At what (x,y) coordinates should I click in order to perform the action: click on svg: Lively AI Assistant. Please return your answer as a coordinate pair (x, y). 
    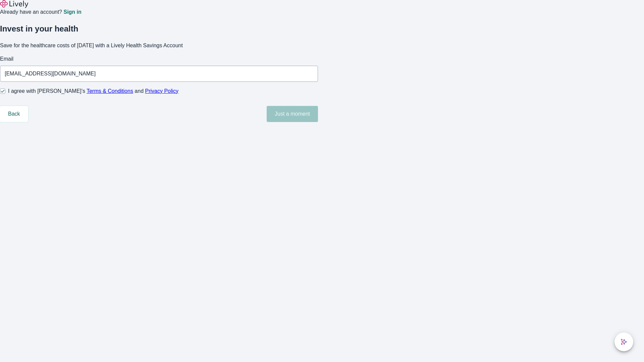
    Looking at the image, I should click on (624, 342).